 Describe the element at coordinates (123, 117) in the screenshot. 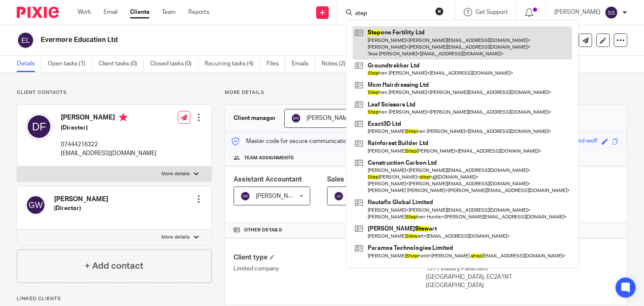

I see `i: Primary` at that location.